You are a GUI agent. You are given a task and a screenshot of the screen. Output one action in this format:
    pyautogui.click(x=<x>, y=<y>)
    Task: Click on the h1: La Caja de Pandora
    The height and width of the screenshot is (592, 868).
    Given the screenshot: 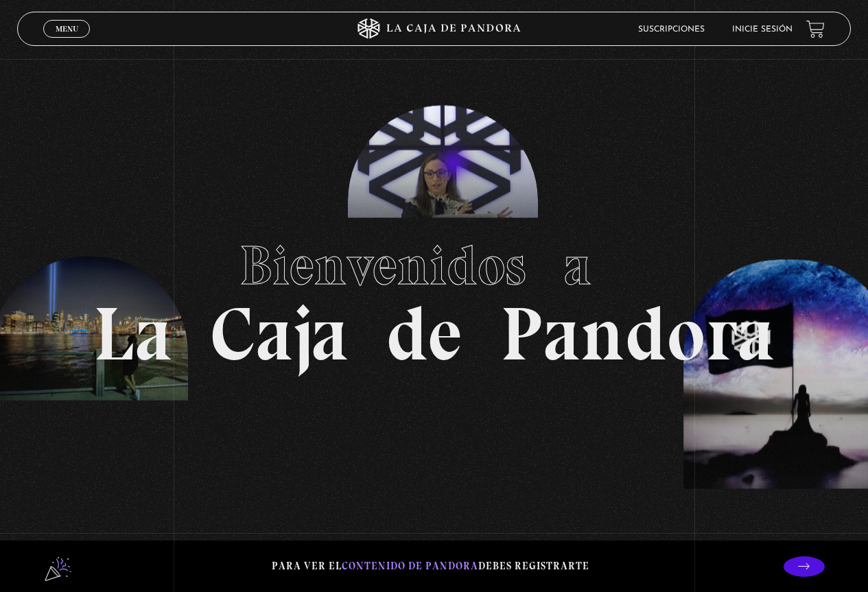 What is the action you would take?
    pyautogui.click(x=433, y=296)
    